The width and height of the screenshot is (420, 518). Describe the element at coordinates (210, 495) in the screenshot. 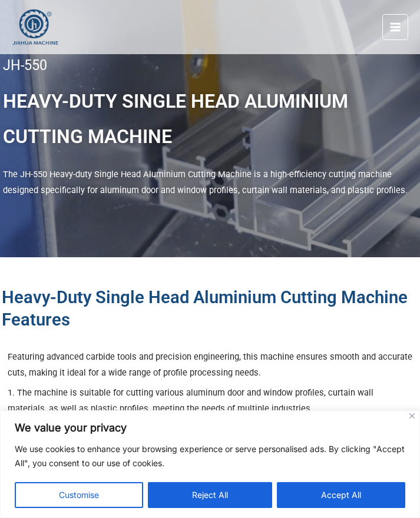

I see `button: Reject All` at that location.